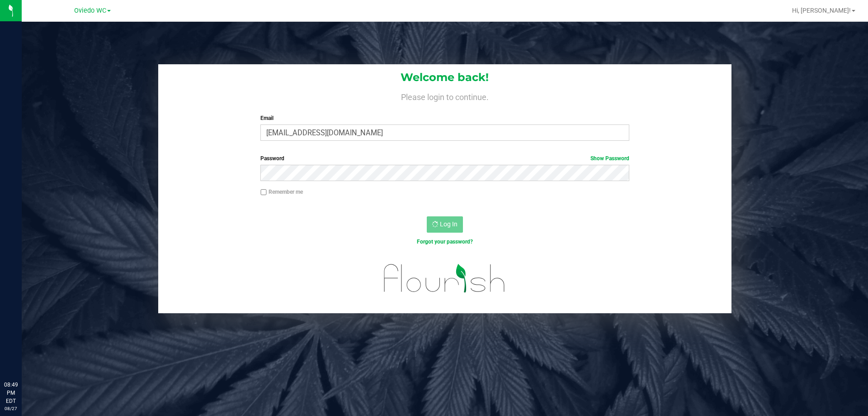 The width and height of the screenshot is (868, 416). Describe the element at coordinates (11, 392) in the screenshot. I see `p: 08:49 PM EDT` at that location.